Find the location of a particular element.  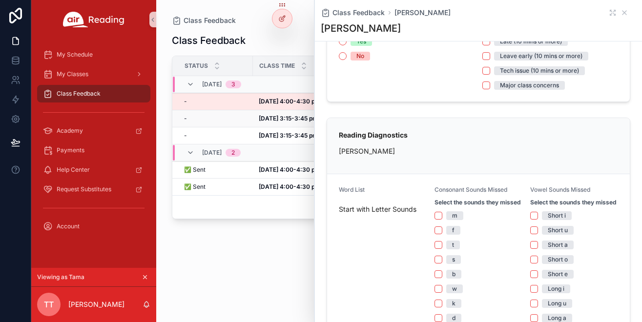

span: Academy is located at coordinates (70, 131).